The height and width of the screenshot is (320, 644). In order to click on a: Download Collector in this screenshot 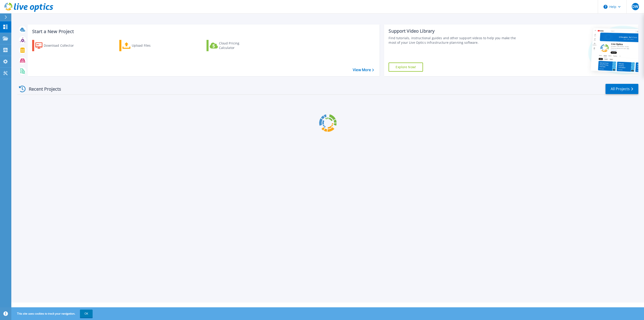, I will do `click(57, 45)`.